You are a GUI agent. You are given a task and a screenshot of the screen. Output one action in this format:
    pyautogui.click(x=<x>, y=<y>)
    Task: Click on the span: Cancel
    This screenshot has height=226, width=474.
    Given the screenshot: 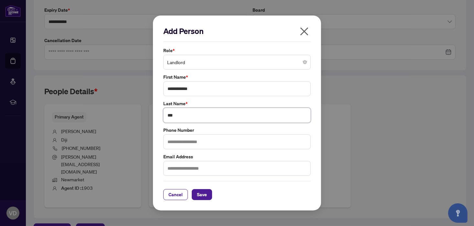 What is the action you would take?
    pyautogui.click(x=176, y=194)
    